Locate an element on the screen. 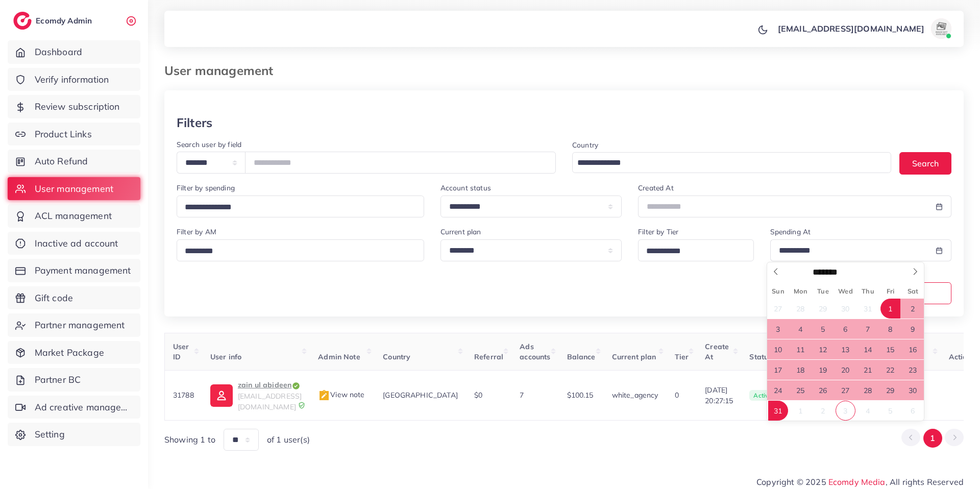 Image resolution: width=980 pixels, height=489 pixels. select: Month is located at coordinates (828, 273).